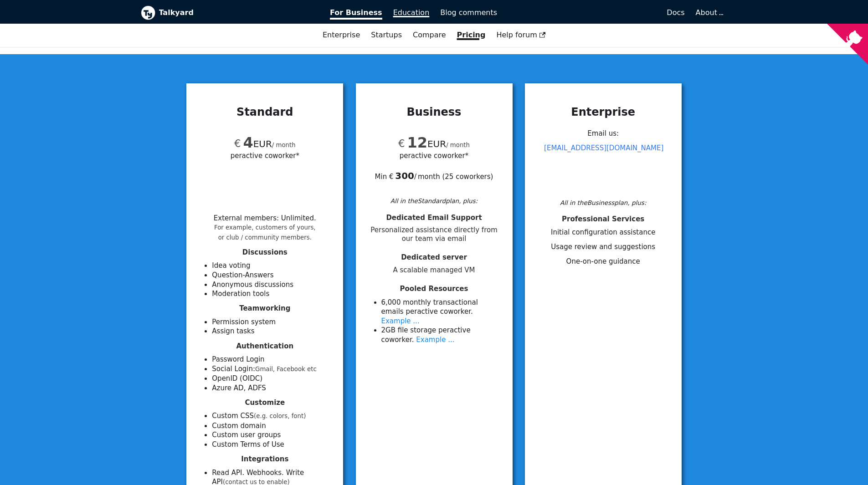 The width and height of the screenshot is (868, 485). What do you see at coordinates (272, 426) in the screenshot?
I see `li: Custom domain` at bounding box center [272, 426].